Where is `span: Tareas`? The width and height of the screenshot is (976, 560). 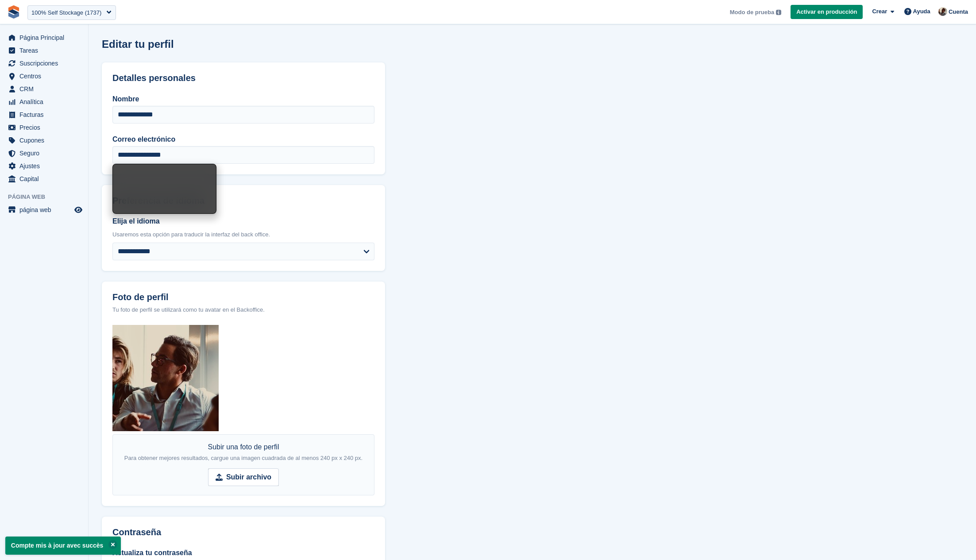
span: Tareas is located at coordinates (46, 50).